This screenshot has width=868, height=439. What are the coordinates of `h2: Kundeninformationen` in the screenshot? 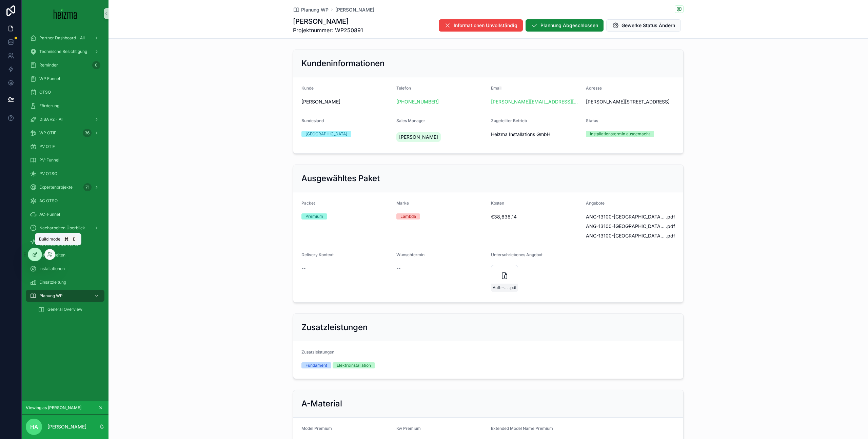 It's located at (343, 64).